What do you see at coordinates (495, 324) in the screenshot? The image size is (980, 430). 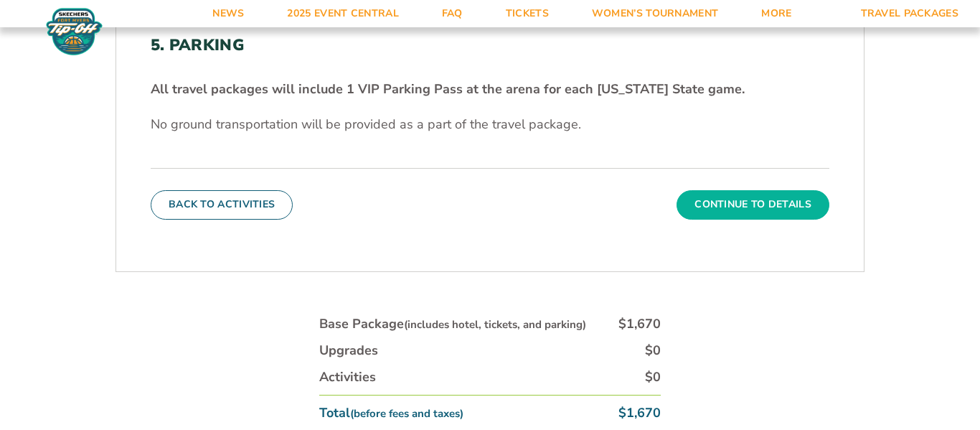 I see `small: (includes hotel, tickets, and parking)` at bounding box center [495, 324].